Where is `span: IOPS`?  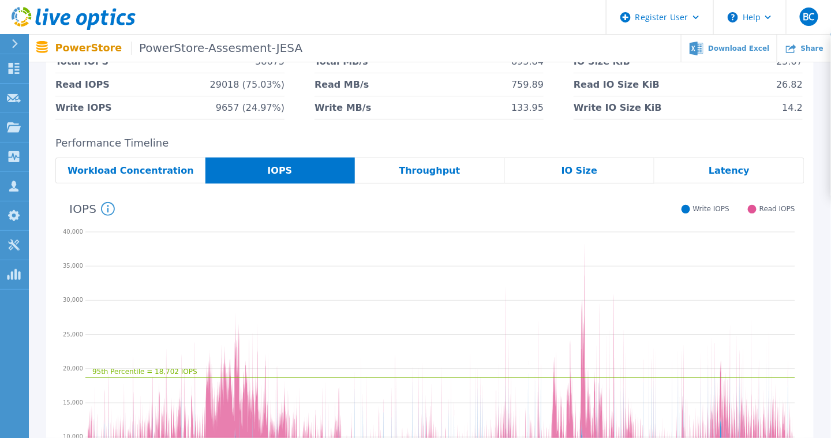
span: IOPS is located at coordinates (280, 171).